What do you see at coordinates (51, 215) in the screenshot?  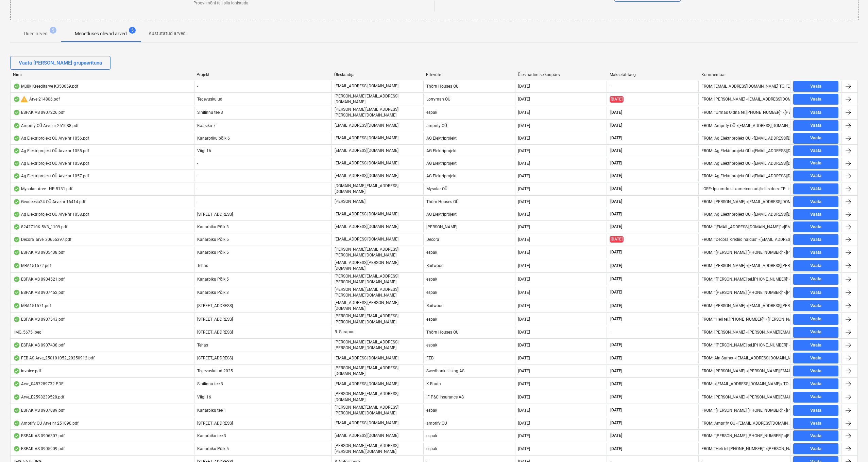 I see `div: Ag Elektriprojekt OÜ Arve nr 1058.pdf` at bounding box center [51, 215].